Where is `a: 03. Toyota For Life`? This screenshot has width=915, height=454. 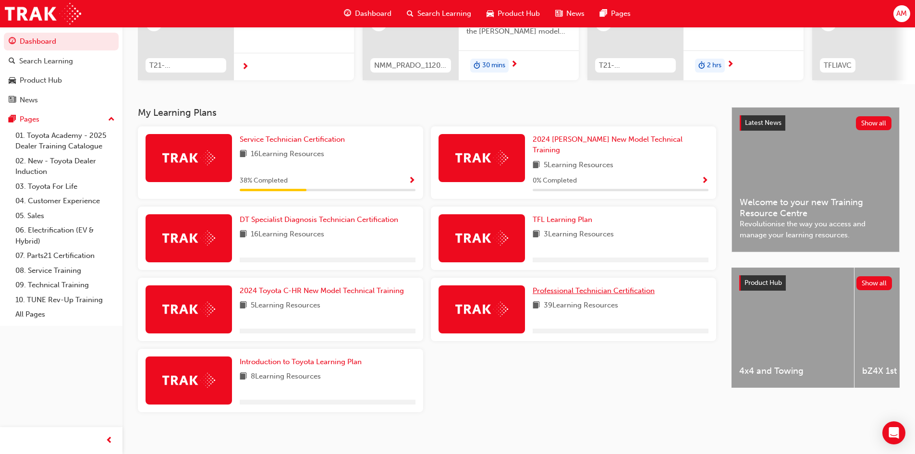 a: 03. Toyota For Life is located at coordinates (65, 186).